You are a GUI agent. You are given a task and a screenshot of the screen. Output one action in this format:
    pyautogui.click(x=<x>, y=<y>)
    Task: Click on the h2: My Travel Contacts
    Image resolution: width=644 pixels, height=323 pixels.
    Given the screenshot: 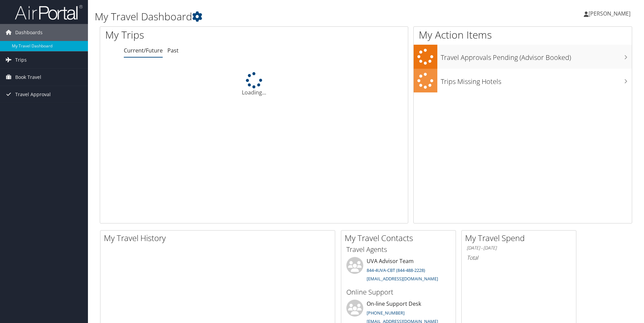 What is the action you would take?
    pyautogui.click(x=400, y=238)
    